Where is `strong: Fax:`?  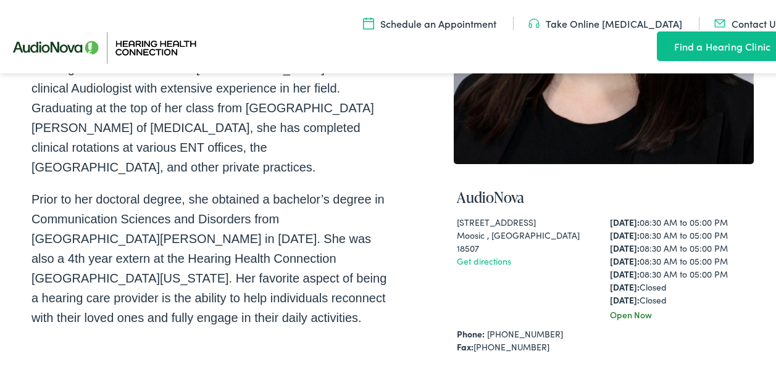
strong: Fax: is located at coordinates (465, 345).